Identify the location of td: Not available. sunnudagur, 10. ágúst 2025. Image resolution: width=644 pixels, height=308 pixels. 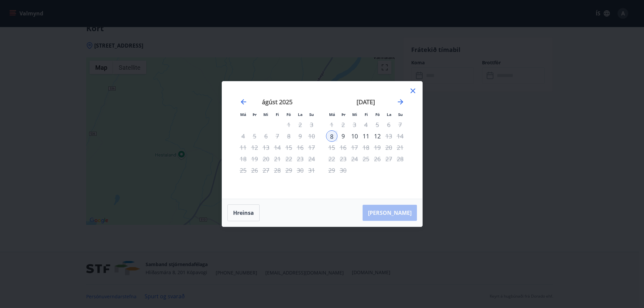
(312, 136).